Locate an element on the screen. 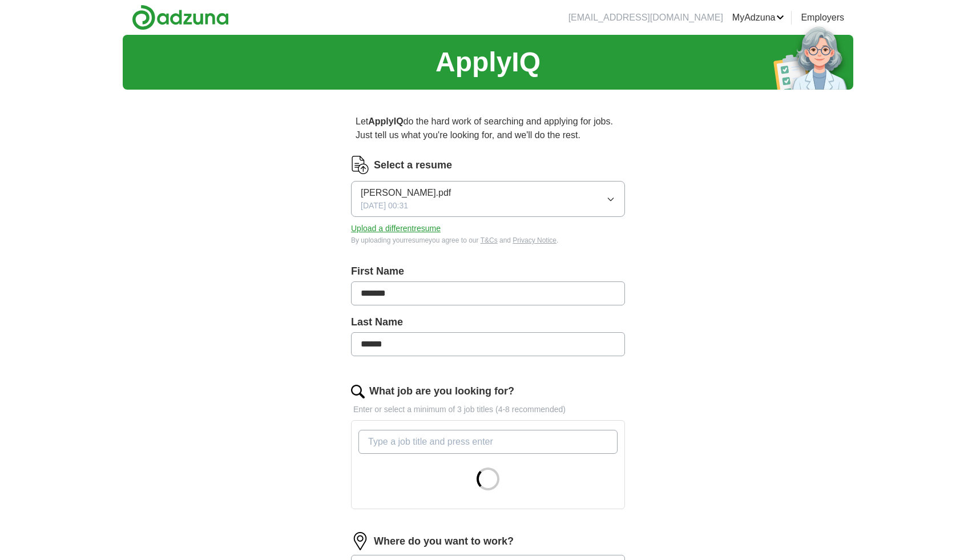  img: Adzuna logo is located at coordinates (180, 17).